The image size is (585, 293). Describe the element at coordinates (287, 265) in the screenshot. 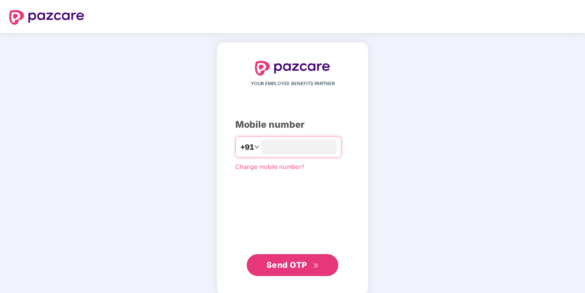

I see `span: Send OTP` at that location.